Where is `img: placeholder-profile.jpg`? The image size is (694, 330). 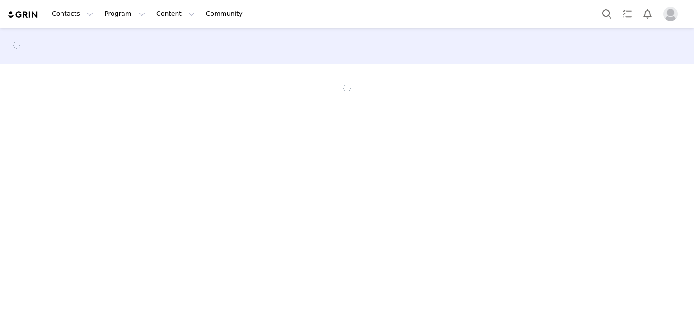
img: placeholder-profile.jpg is located at coordinates (671, 14).